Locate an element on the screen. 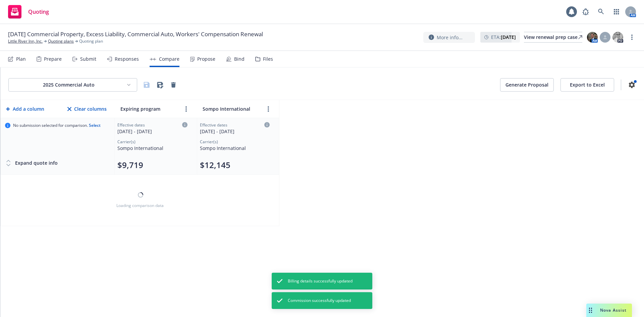  span: Commission successfully updated is located at coordinates (319, 301).